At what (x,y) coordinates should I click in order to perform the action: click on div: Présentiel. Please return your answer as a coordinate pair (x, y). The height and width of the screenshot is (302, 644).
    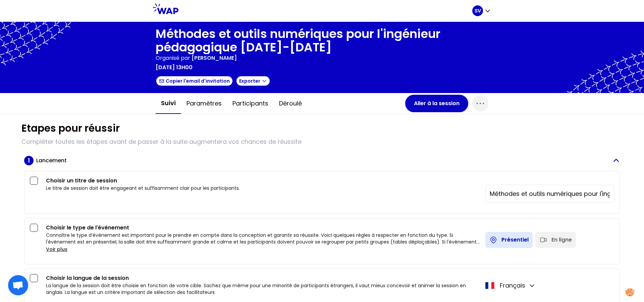
    Looking at the image, I should click on (515, 239).